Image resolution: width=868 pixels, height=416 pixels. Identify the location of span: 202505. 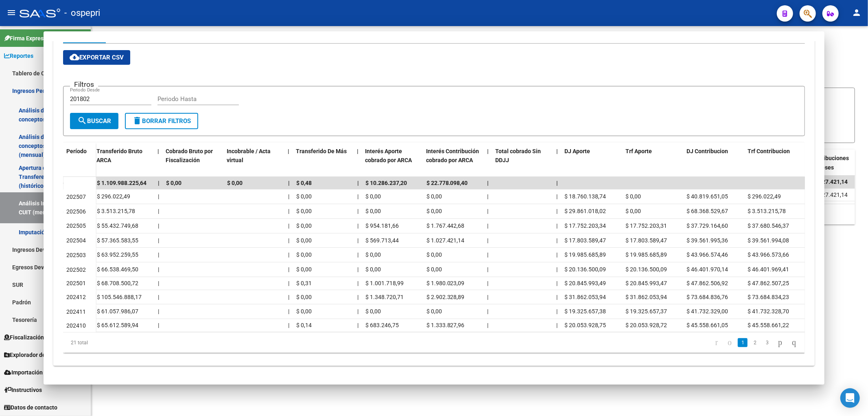
(76, 225).